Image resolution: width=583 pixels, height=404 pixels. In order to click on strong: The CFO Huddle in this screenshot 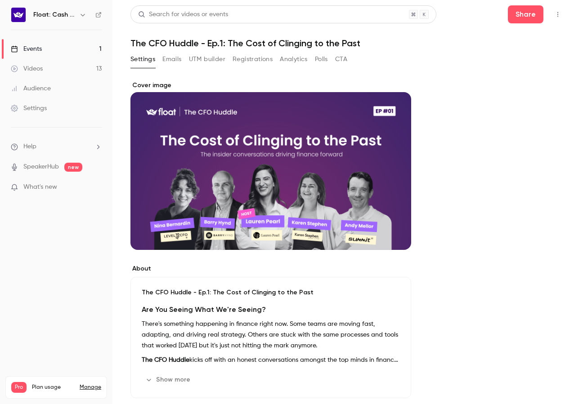, I will do `click(165, 360)`.